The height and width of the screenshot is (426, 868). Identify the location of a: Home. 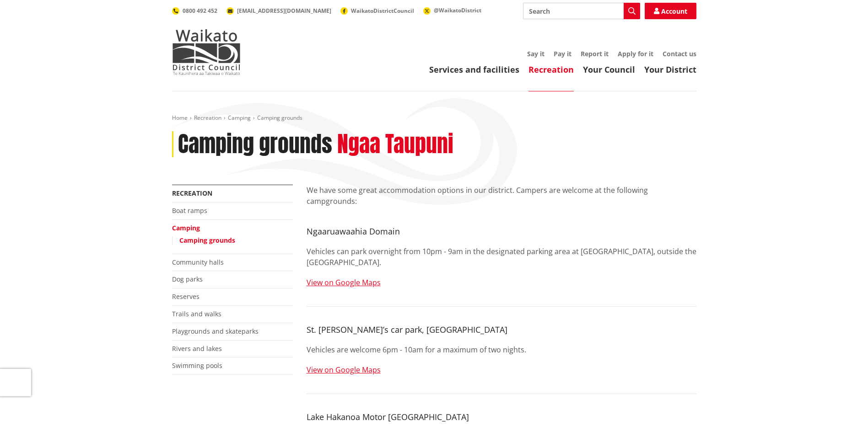
(180, 117).